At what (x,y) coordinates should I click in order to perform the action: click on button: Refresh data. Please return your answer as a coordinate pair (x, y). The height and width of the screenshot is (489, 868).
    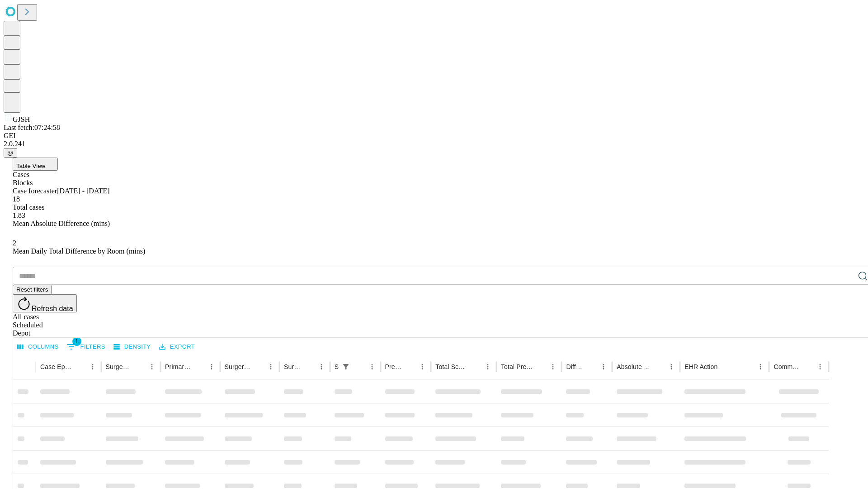
    Looking at the image, I should click on (45, 303).